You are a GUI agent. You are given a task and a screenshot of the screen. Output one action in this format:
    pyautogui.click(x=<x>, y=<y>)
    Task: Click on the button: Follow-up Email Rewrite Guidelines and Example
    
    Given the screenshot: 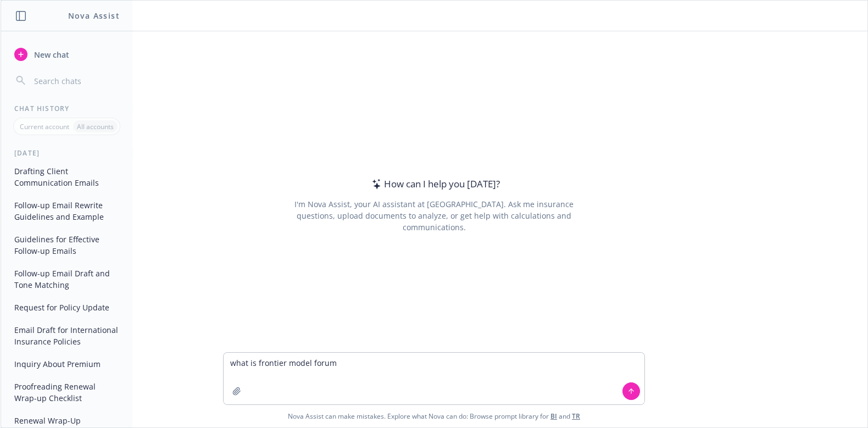 What is the action you would take?
    pyautogui.click(x=66, y=211)
    